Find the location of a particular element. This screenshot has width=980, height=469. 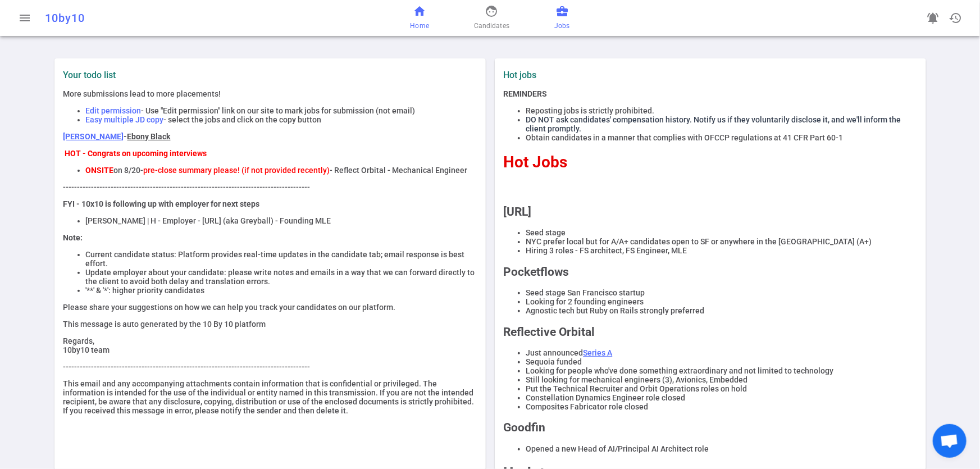

li: Hiring 3 roles - FS architect, FS Engineer, MLE is located at coordinates (722, 251).